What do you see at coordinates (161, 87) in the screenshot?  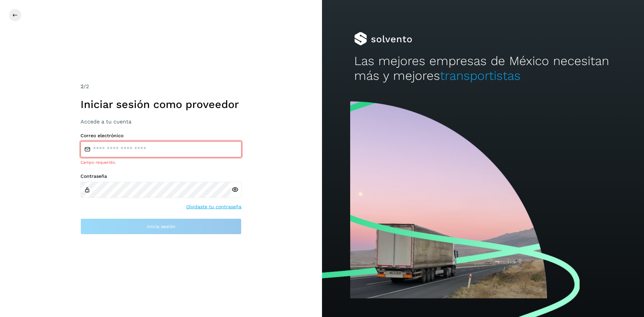 I see `div: /2` at bounding box center [161, 87].